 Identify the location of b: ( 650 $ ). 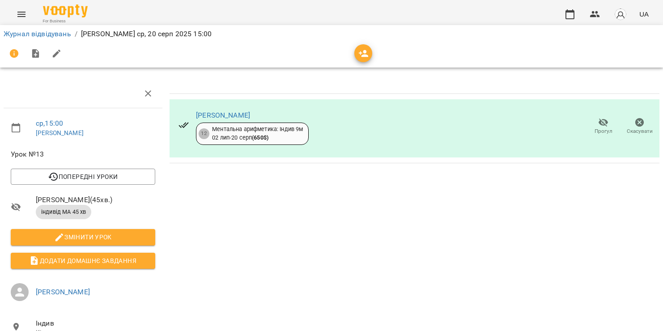
(260, 137).